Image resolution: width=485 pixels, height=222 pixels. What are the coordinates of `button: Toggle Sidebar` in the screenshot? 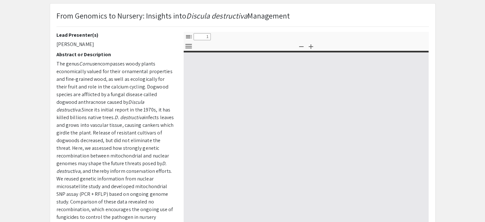 It's located at (189, 36).